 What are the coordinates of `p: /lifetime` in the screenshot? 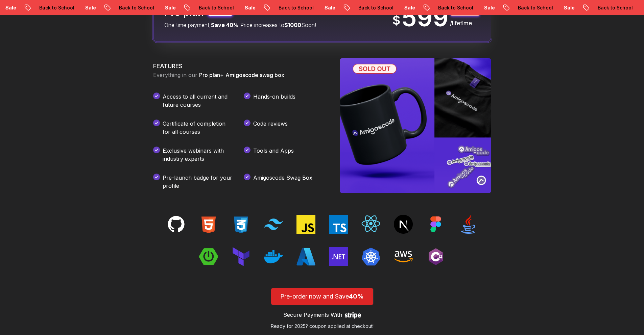 It's located at (465, 23).